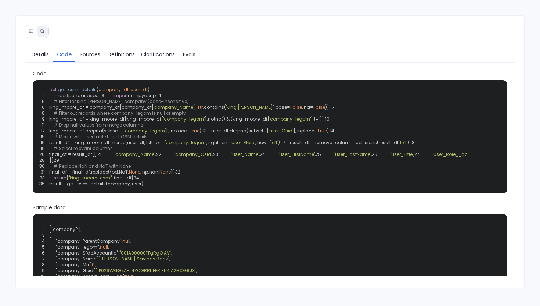 Image resolution: width=540 pixels, height=306 pixels. What do you see at coordinates (44, 154) in the screenshot?
I see `span: 20` at bounding box center [44, 154].